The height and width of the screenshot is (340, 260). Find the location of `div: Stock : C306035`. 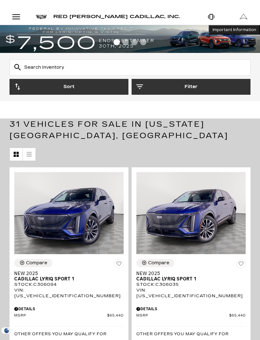

div: Stock : C306035 is located at coordinates (191, 284).